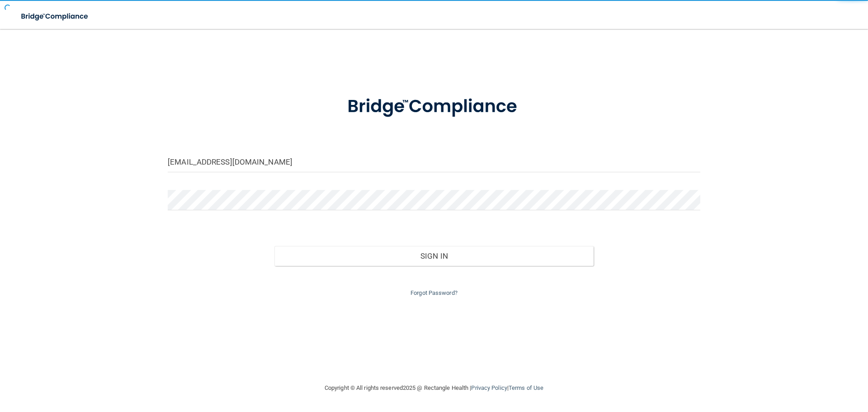 The width and height of the screenshot is (868, 412). I want to click on div: Copyright © All rights reserved 2025 @ Rectangle Health | |, so click(434, 388).